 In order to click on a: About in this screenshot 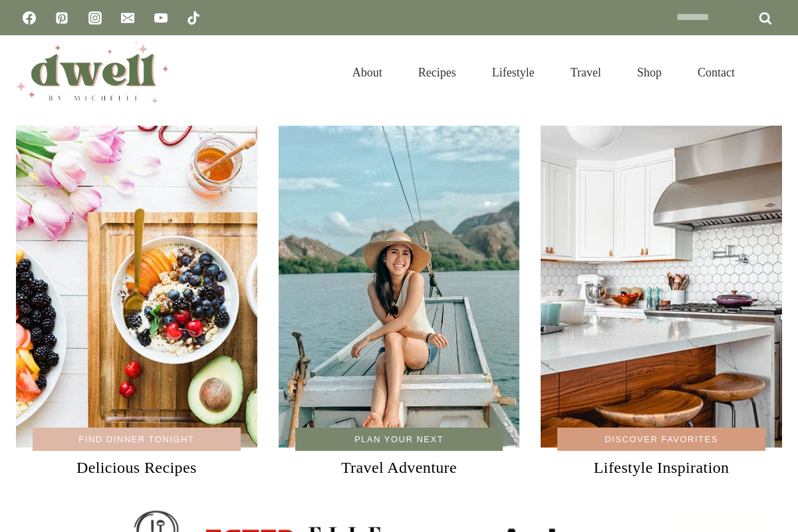, I will do `click(367, 73)`.